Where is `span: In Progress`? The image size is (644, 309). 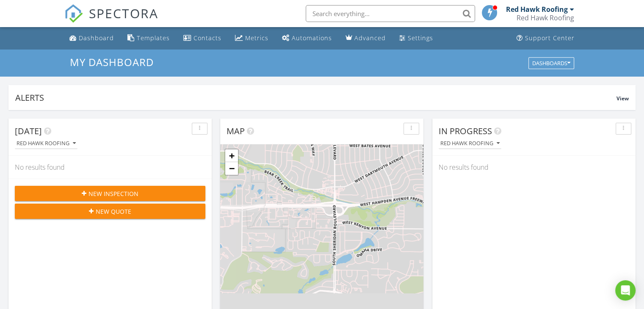 span: In Progress is located at coordinates (465, 131).